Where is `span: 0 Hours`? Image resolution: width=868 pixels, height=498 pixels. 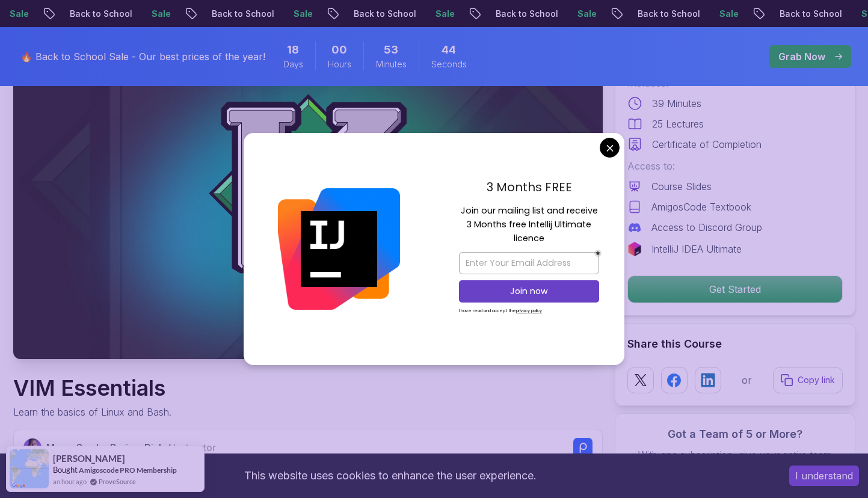 span: 0 Hours is located at coordinates (339, 50).